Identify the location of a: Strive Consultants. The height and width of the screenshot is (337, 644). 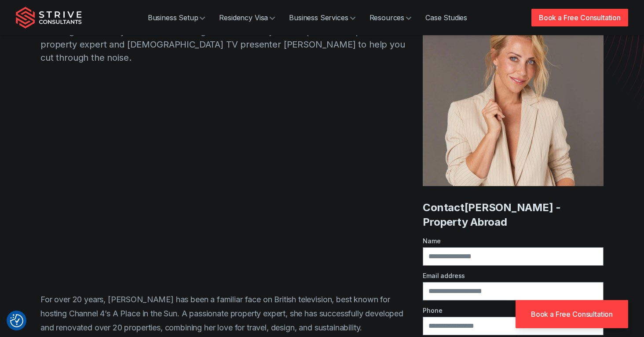
(49, 18).